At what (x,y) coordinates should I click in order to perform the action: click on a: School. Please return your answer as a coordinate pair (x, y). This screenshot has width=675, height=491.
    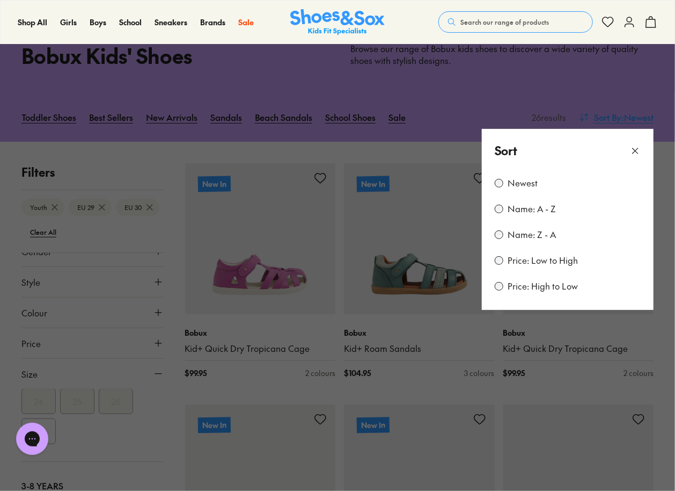
    Looking at the image, I should click on (130, 22).